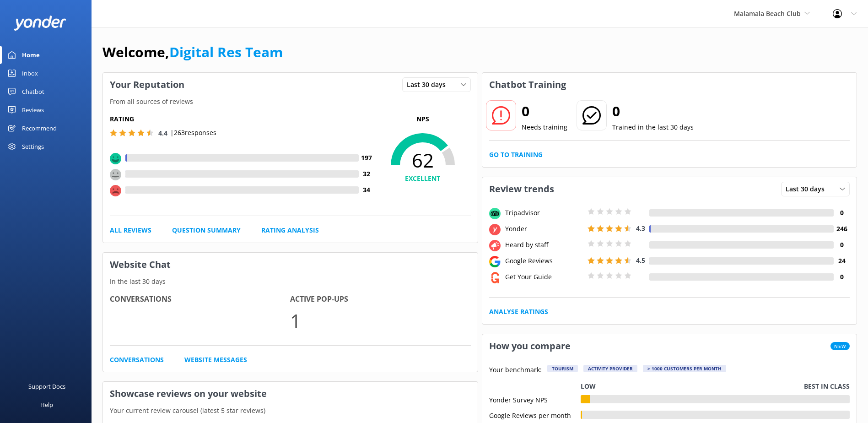 This screenshot has height=423, width=868. I want to click on img: yonder-white-logo.png, so click(40, 23).